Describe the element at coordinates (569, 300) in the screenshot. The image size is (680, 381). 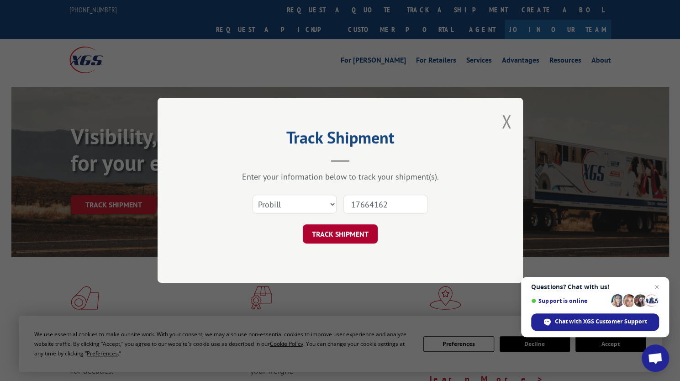
I see `span: Support is online` at that location.